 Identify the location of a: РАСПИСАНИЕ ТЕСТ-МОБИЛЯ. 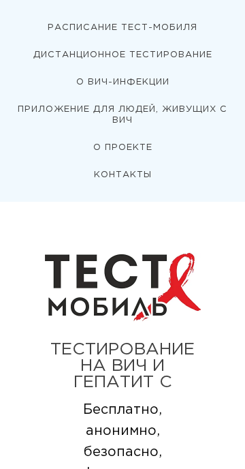
(123, 27).